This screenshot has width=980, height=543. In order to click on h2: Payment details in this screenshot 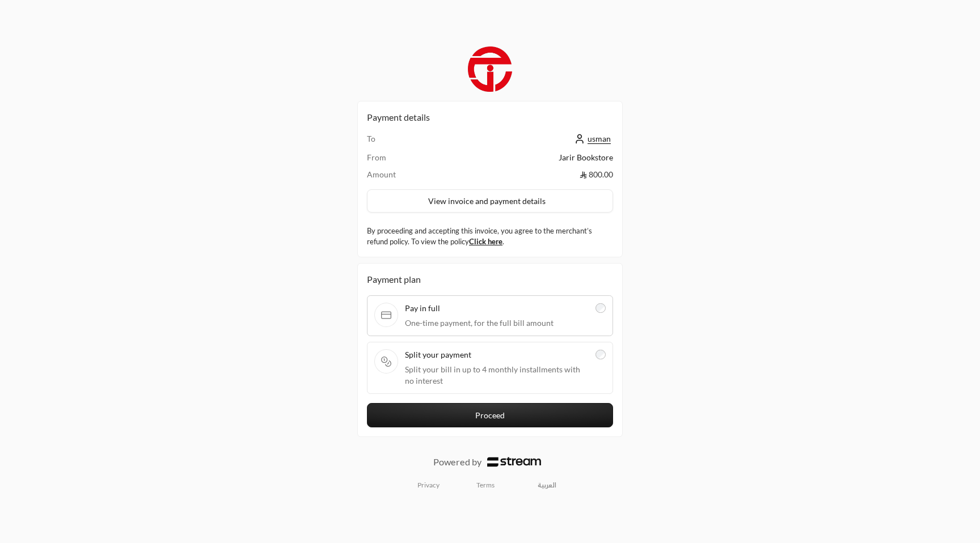, I will do `click(490, 117)`.